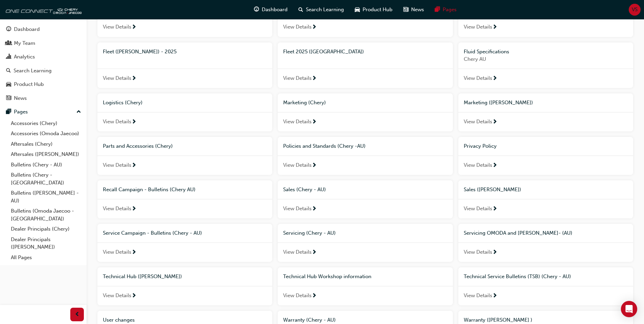 The height and width of the screenshot is (324, 644). What do you see at coordinates (378, 10) in the screenshot?
I see `span: Product Hub` at bounding box center [378, 10].